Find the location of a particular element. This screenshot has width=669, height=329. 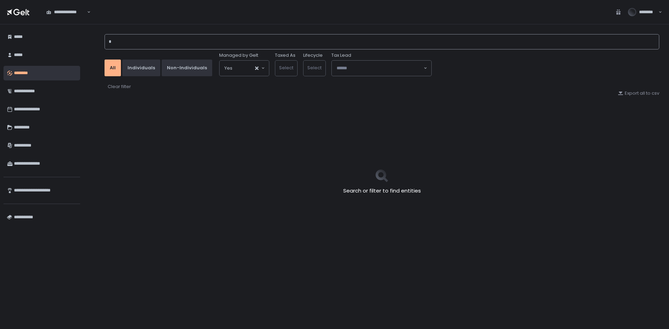

button: All is located at coordinates (113, 68).